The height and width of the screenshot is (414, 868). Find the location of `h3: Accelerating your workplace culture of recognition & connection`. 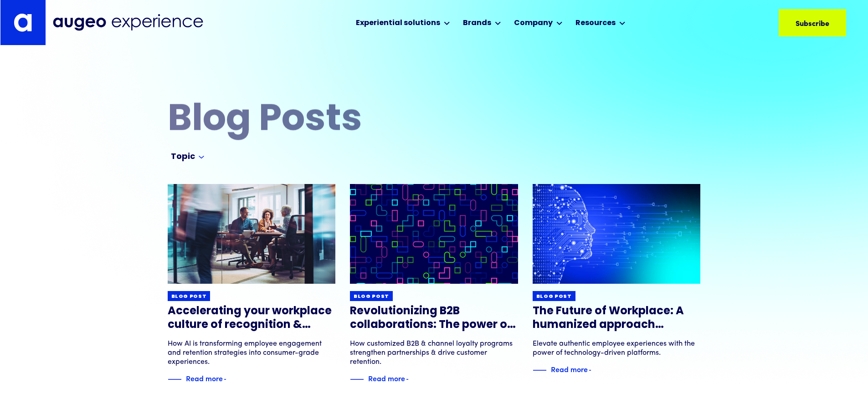

h3: Accelerating your workplace culture of recognition & connection is located at coordinates (252, 319).